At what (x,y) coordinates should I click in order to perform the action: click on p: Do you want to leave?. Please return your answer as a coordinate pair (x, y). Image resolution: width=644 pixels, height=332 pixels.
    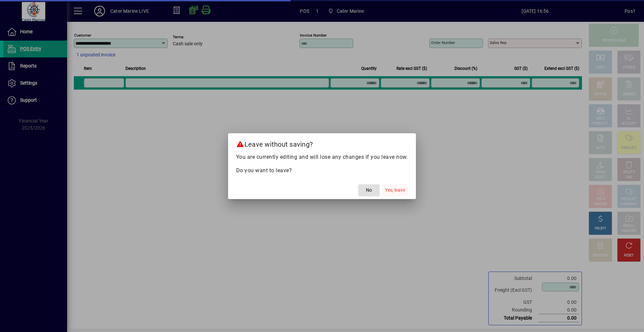
    Looking at the image, I should click on (322, 170).